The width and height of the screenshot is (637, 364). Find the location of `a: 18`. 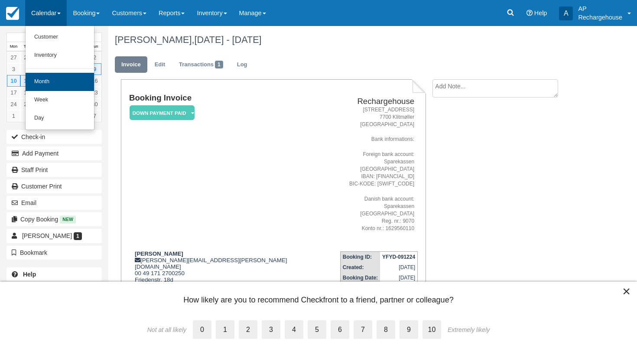

a: 18 is located at coordinates (27, 92).